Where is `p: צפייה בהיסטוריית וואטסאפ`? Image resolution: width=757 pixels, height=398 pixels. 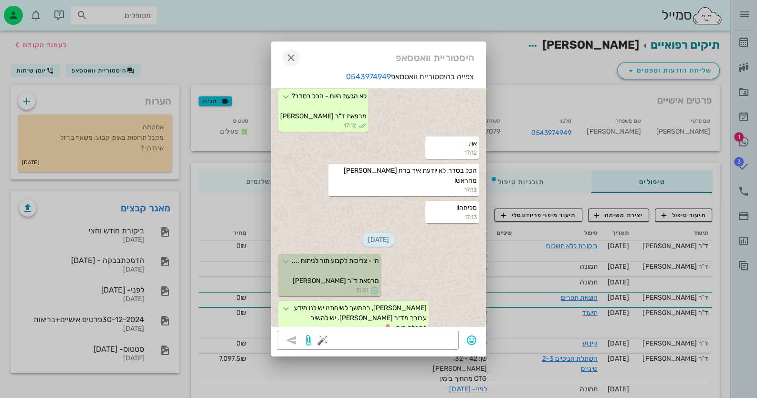 p: צפייה בהיסטוריית וואטסאפ is located at coordinates (378, 77).